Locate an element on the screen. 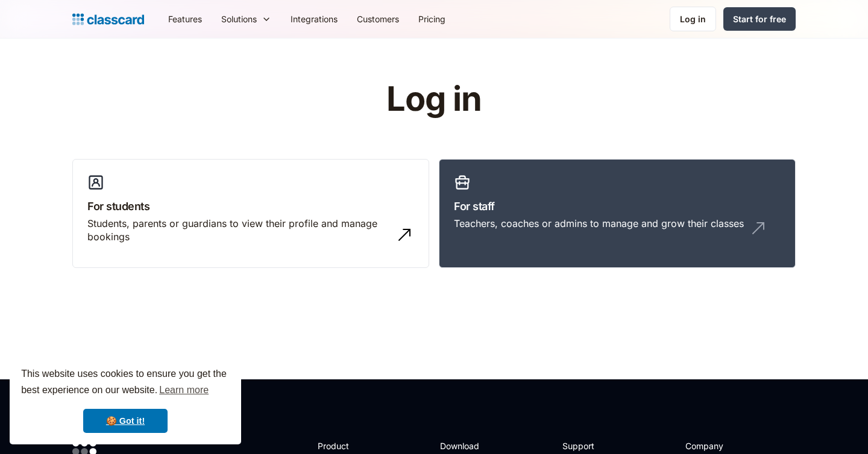 The width and height of the screenshot is (868, 454). h2: Download is located at coordinates (465, 446).